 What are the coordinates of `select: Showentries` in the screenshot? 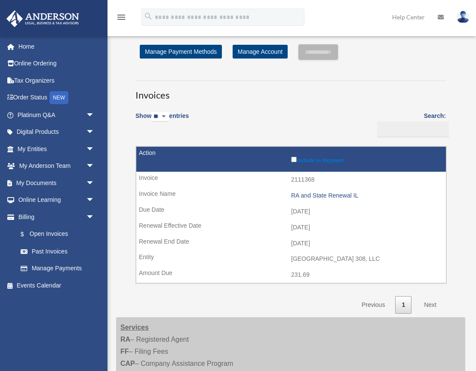 It's located at (160, 117).